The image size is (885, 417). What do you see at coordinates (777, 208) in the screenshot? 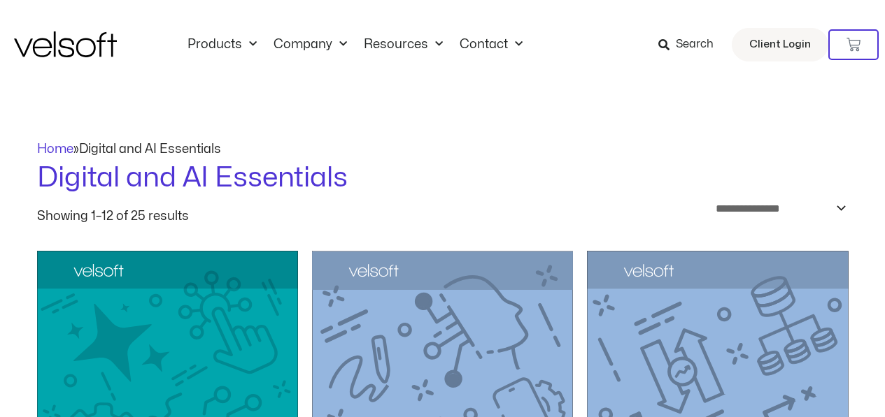
I see `select: Shop order` at bounding box center [777, 208].